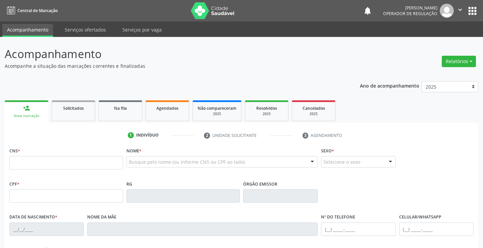  I want to click on a: Serviços por vaga, so click(142, 30).